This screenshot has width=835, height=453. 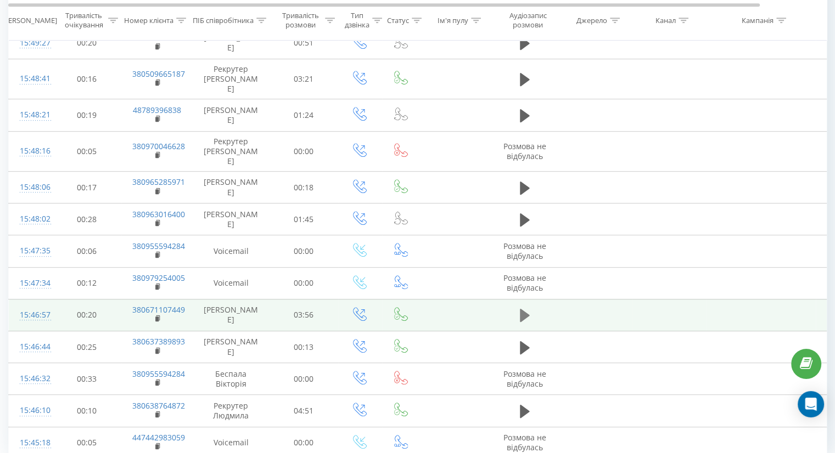 I want to click on td: 00:51, so click(x=303, y=43).